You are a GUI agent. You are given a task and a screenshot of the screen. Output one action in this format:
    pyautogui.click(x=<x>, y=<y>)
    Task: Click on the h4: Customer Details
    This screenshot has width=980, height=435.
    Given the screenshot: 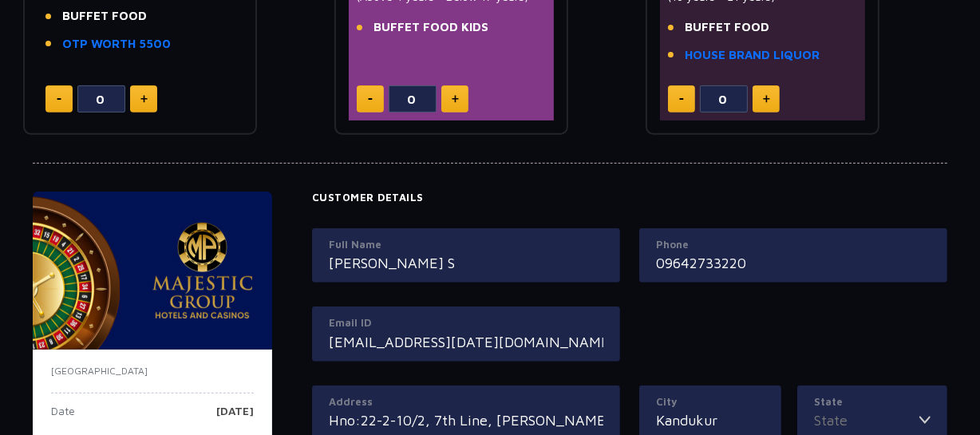 What is the action you would take?
    pyautogui.click(x=630, y=198)
    